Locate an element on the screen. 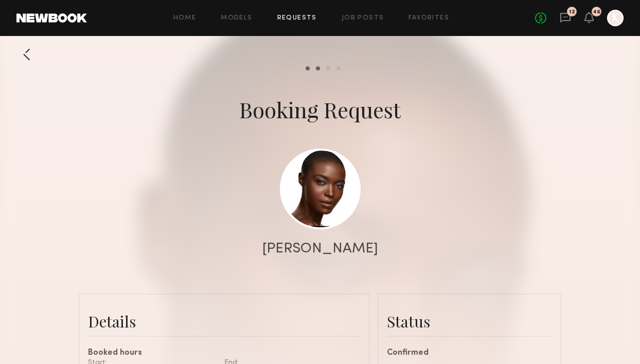 The width and height of the screenshot is (640, 364). div: 46 is located at coordinates (596, 12).